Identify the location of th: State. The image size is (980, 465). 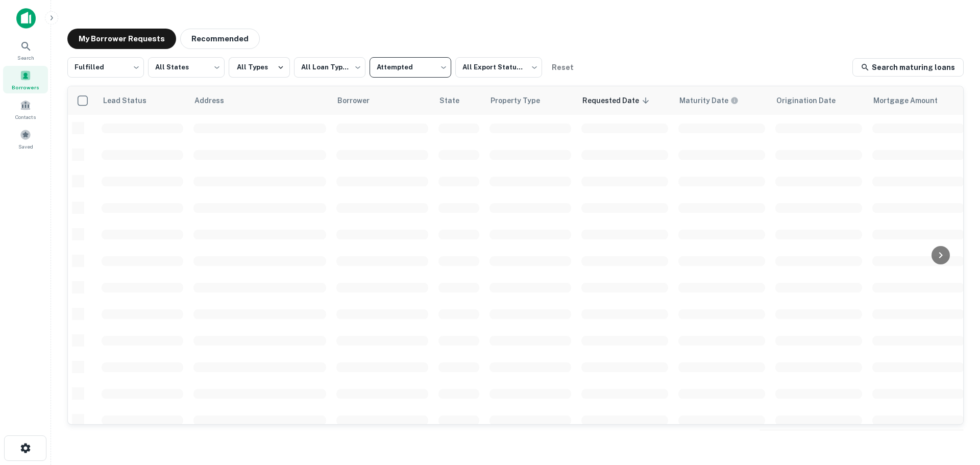
(459, 101).